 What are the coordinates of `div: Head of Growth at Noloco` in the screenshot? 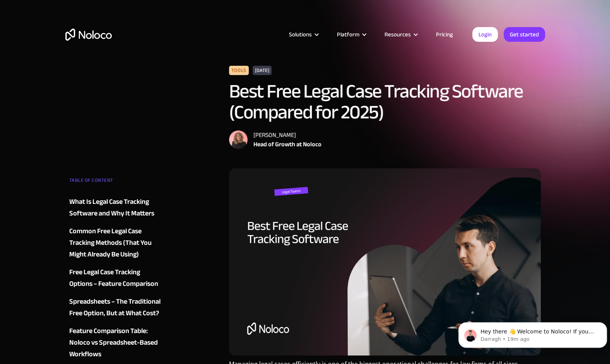 It's located at (287, 144).